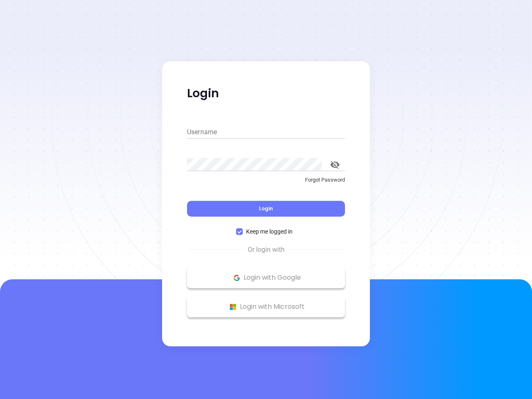  What do you see at coordinates (266, 277) in the screenshot?
I see `button: Google Logo Login with Google` at bounding box center [266, 277].